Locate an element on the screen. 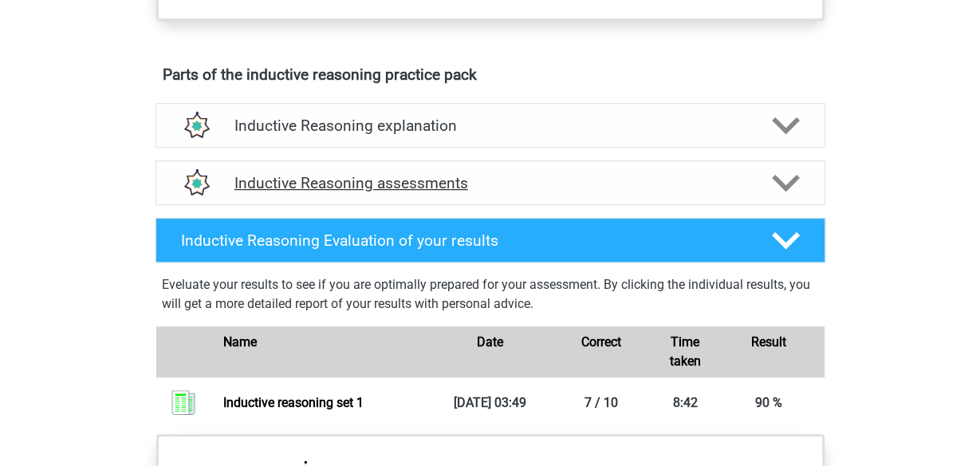 The width and height of the screenshot is (980, 466). h4: Inductive Reasoning Evaluation of your results is located at coordinates (463, 240).